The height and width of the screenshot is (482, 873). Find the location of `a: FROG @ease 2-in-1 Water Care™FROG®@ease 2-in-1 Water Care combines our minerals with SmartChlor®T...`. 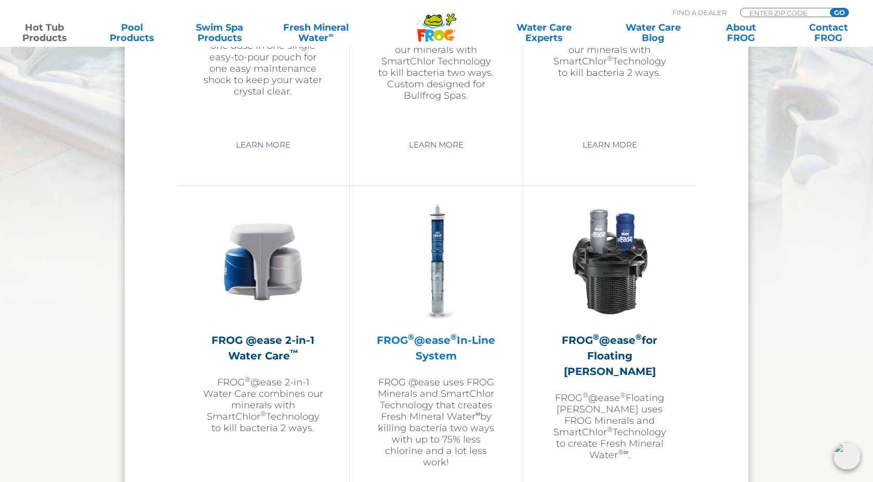

a: FROG @ease 2-in-1 Water Care™FROG®@ease 2-in-1 Water Care combines our minerals with SmartChlor®T... is located at coordinates (263, 337).